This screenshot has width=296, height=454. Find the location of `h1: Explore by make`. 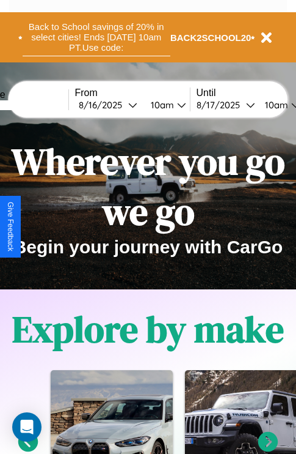

h1: Explore by make is located at coordinates (148, 329).